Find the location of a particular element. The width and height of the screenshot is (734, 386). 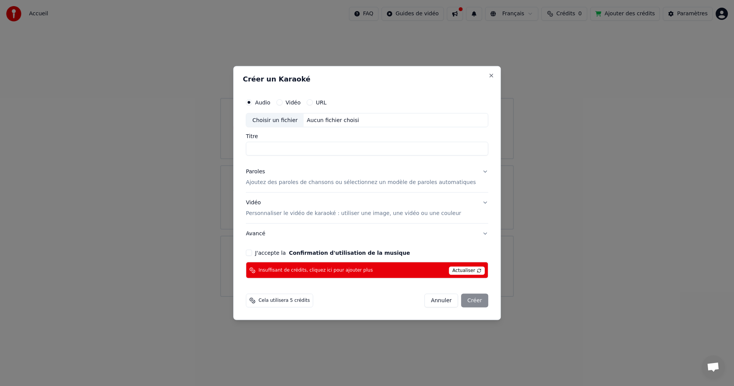

label: J'accepte la is located at coordinates (332, 253).